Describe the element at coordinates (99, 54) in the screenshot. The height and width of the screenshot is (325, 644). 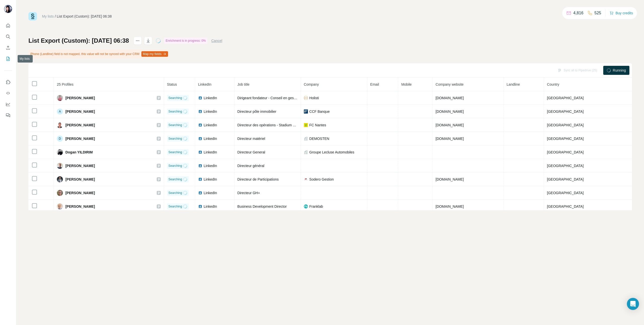
I see `div: Phone (Landline) field is not mapped, this value will not be synced with your CRM` at that location.